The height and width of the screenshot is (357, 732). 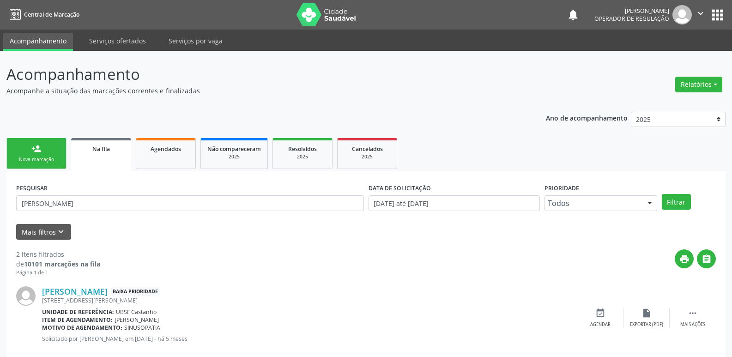 I want to click on p: Acompanhe a situação das marcações correntes e finalizadas, so click(x=258, y=91).